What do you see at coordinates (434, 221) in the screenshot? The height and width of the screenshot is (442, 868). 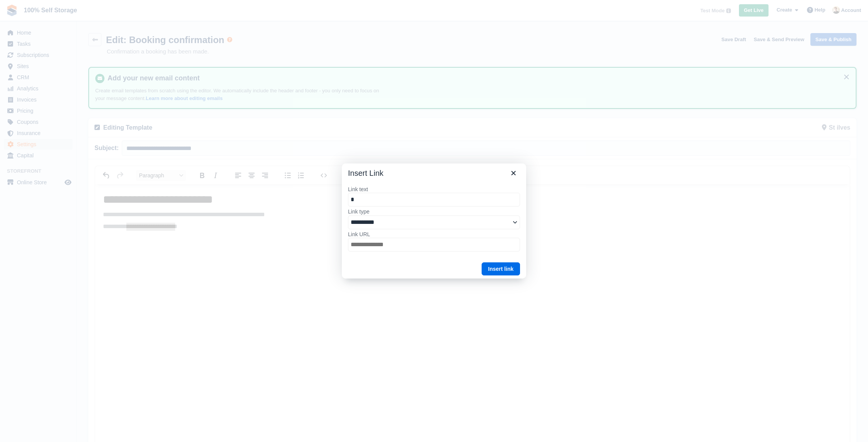 I see `div: Insert Link` at bounding box center [434, 221].